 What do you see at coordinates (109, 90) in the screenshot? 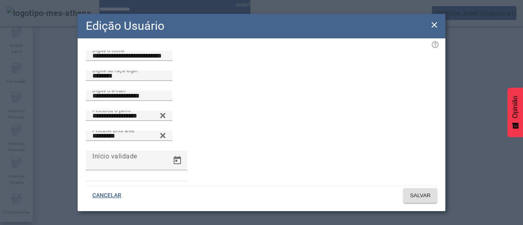
I see `font: Digite o e-mail` at bounding box center [109, 90].